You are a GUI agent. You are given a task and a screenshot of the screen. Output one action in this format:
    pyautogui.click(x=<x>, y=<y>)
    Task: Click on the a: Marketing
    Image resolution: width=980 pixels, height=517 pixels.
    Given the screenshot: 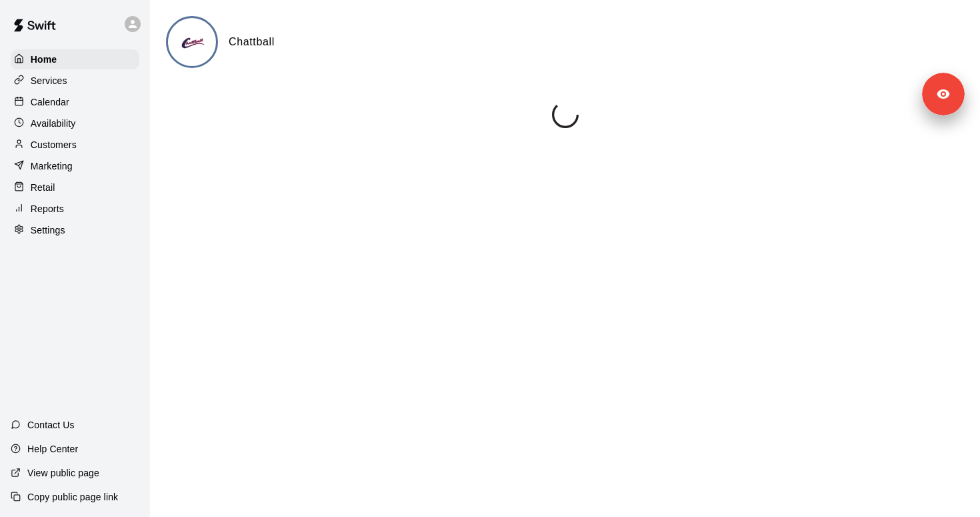 What is the action you would take?
    pyautogui.click(x=75, y=166)
    